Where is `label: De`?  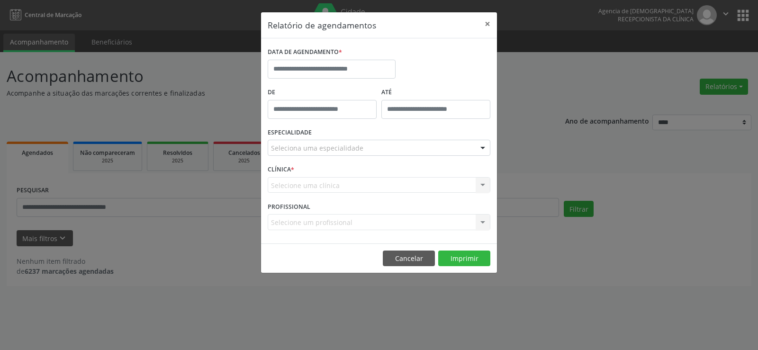
label: De is located at coordinates (322, 92).